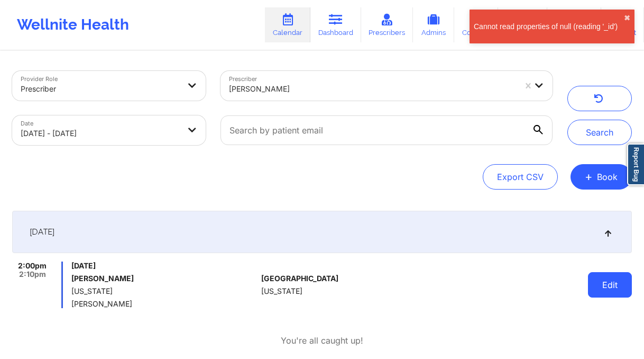 The width and height of the screenshot is (644, 359). I want to click on div: Prescriber, so click(100, 89).